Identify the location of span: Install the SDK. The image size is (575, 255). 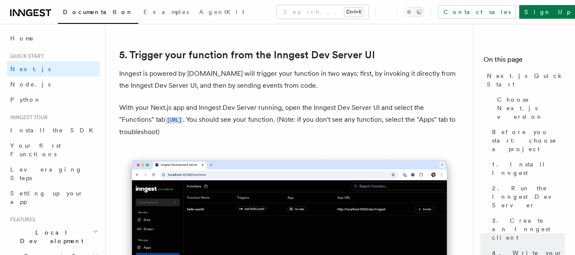
(54, 130).